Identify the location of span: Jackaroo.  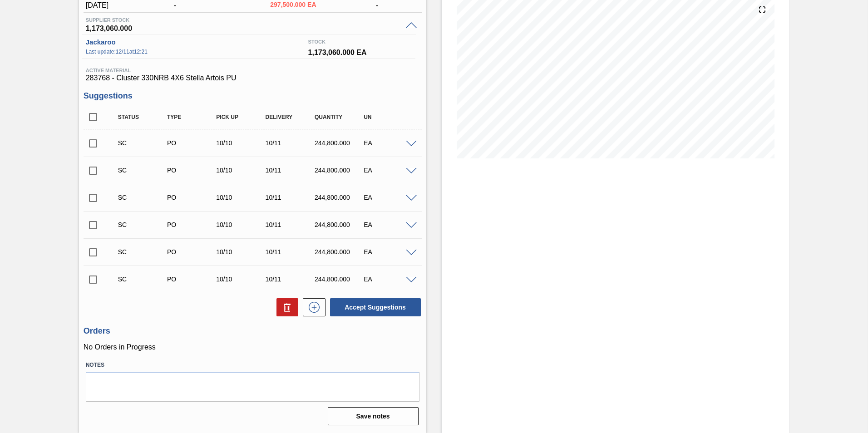
(194, 39).